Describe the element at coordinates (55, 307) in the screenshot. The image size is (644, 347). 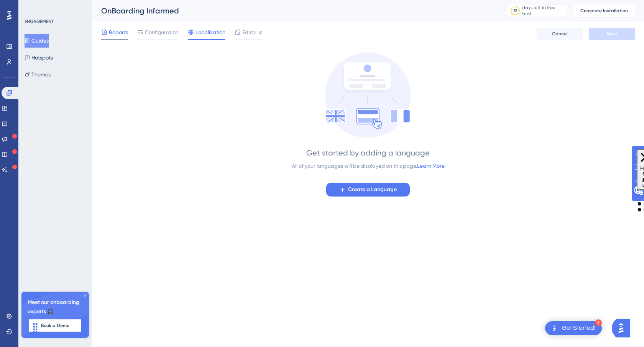
I see `span: Meet our onboarding experts 🎧` at that location.